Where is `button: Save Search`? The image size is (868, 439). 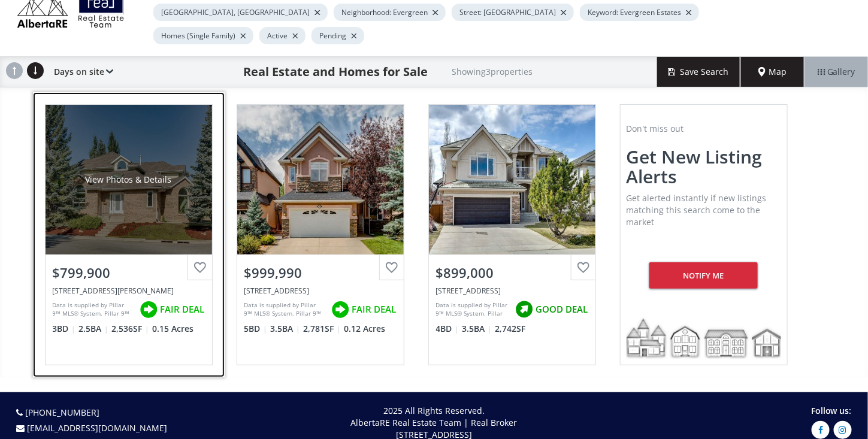
button: Save Search is located at coordinates (699, 72).